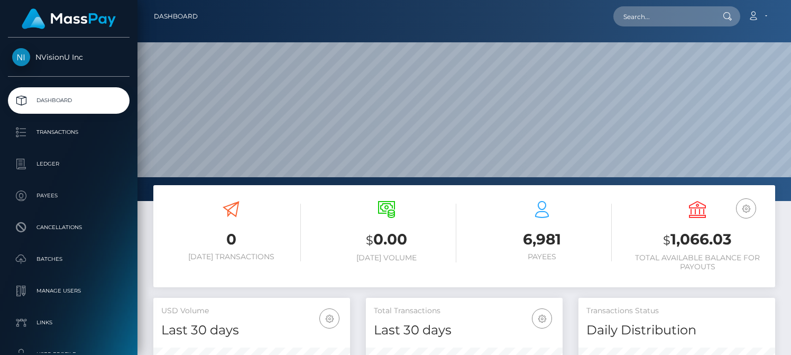 The image size is (791, 355). I want to click on a: Ledger, so click(69, 164).